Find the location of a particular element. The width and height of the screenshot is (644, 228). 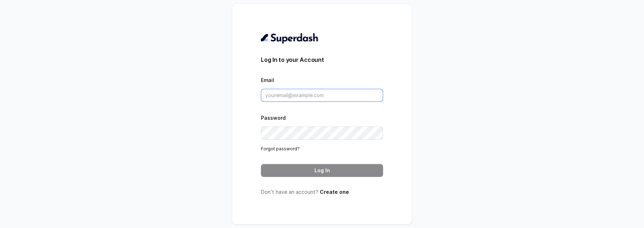

input: youremail@example.com is located at coordinates (322, 95).